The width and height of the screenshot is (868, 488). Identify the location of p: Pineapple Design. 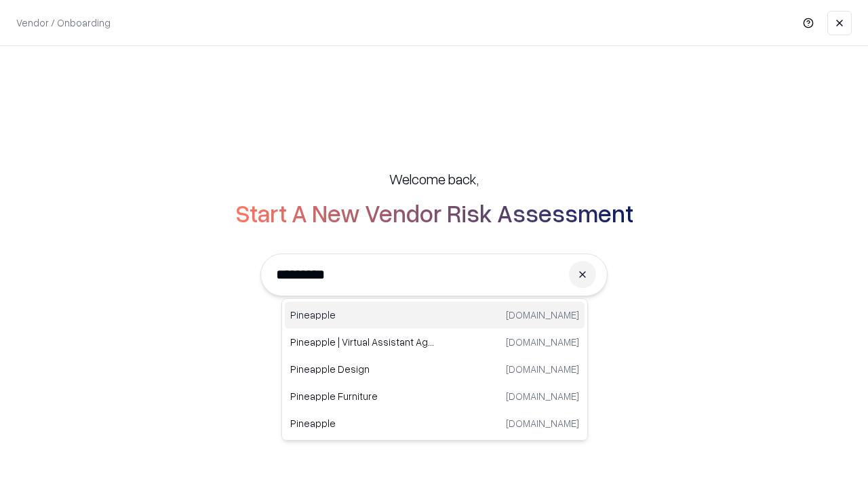
(362, 369).